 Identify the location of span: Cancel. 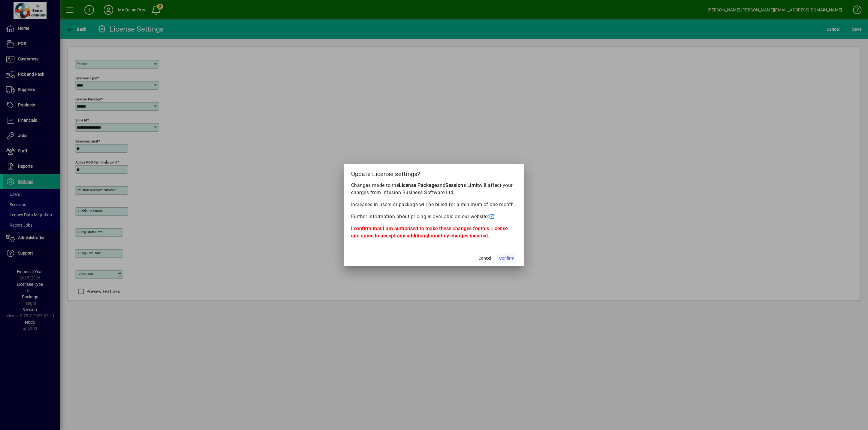
(485, 258).